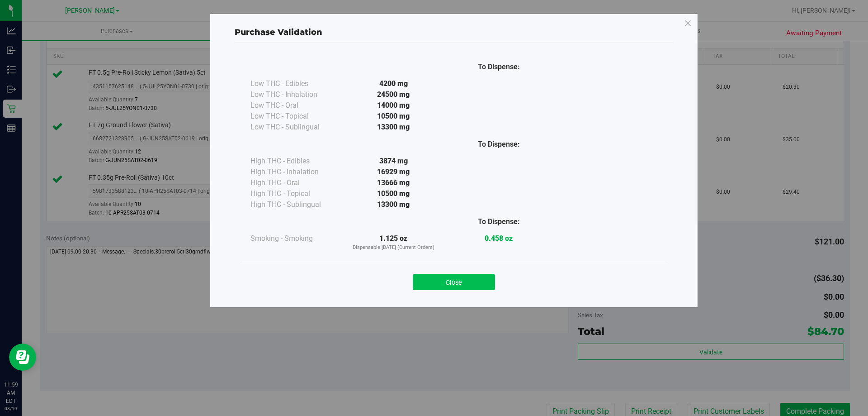  What do you see at coordinates (296, 182) in the screenshot?
I see `div: High THC - Oral` at bounding box center [296, 182].